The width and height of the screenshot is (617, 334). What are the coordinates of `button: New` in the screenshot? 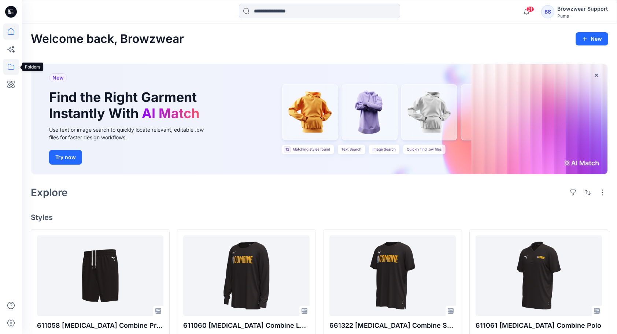 It's located at (591, 39).